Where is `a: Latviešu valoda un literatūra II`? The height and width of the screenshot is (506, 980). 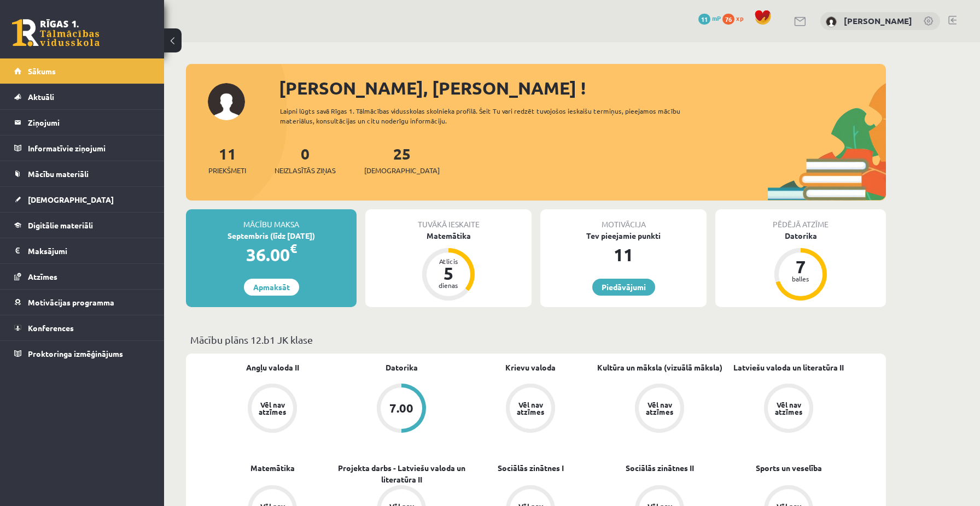
a: Latviešu valoda un literatūra II is located at coordinates (788, 367).